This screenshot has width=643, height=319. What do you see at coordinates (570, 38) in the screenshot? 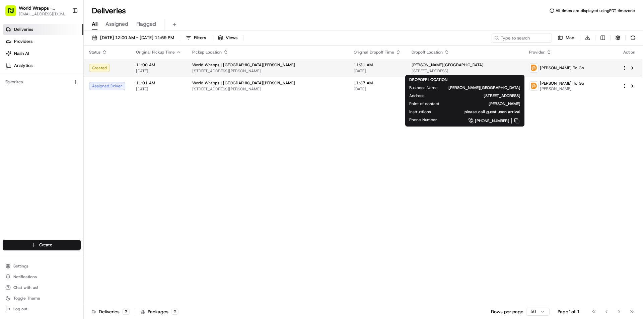
I see `span: Map` at bounding box center [570, 38].